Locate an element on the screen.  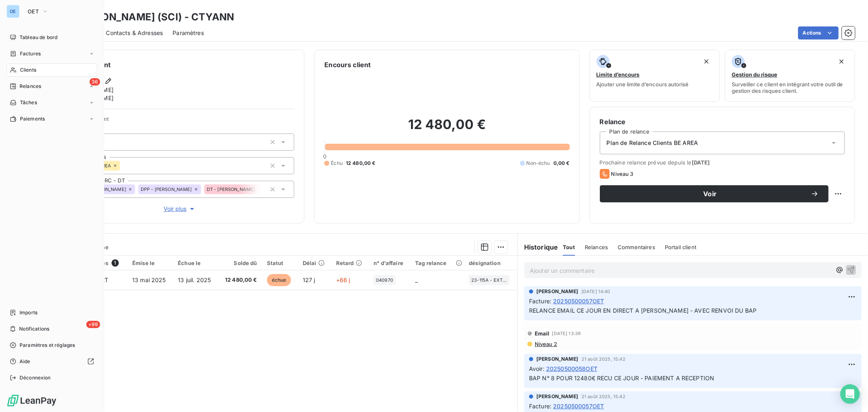
div: Solde dû is located at coordinates (240, 263).